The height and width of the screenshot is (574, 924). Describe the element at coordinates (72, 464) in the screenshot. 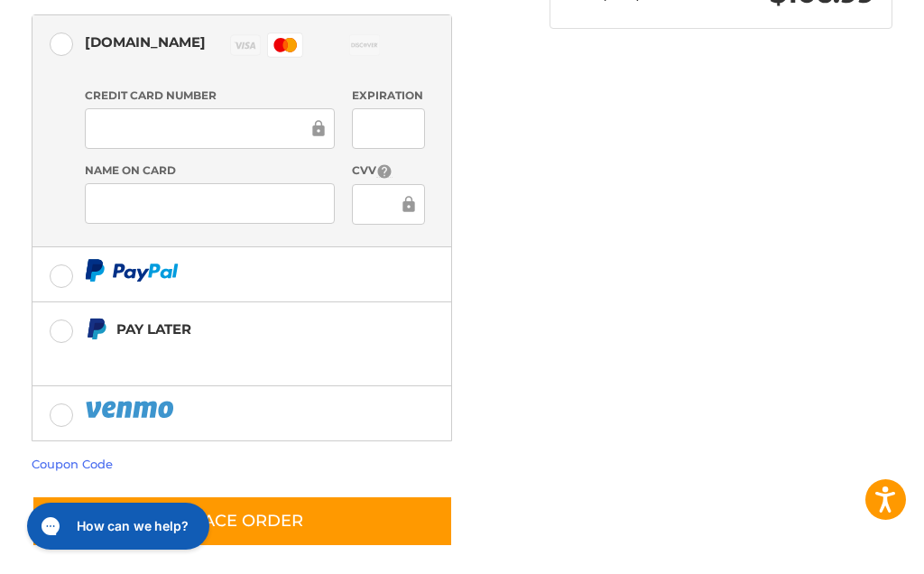

I see `a: Coupon Code` at that location.